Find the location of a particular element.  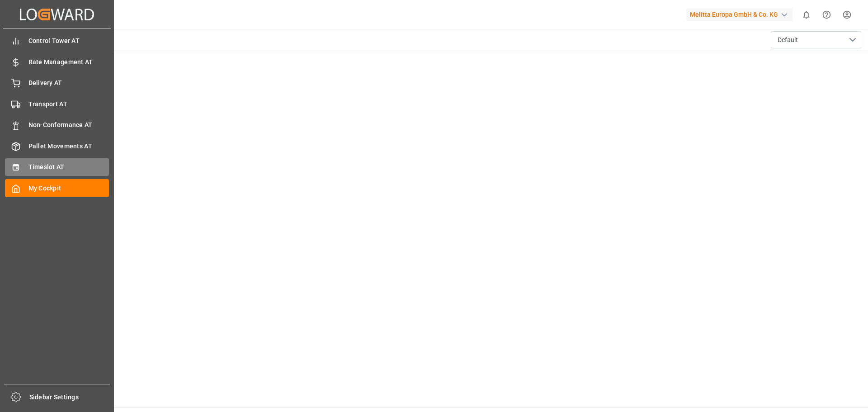

a: My Cockpit is located at coordinates (57, 188).